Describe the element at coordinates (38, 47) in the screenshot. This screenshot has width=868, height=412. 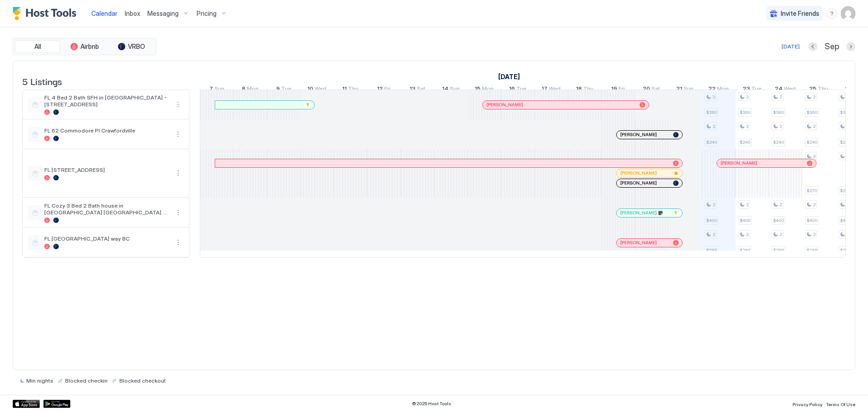
I see `span: All` at that location.